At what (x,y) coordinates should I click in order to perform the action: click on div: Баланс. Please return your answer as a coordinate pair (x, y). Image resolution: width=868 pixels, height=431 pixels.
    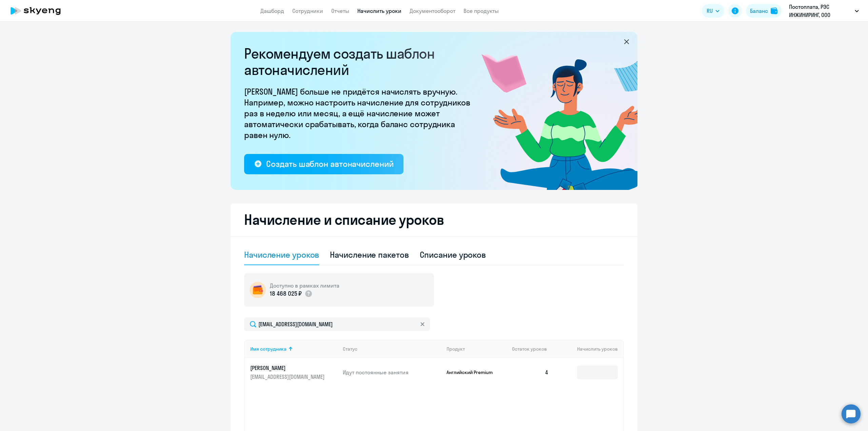
    Looking at the image, I should click on (759, 10).